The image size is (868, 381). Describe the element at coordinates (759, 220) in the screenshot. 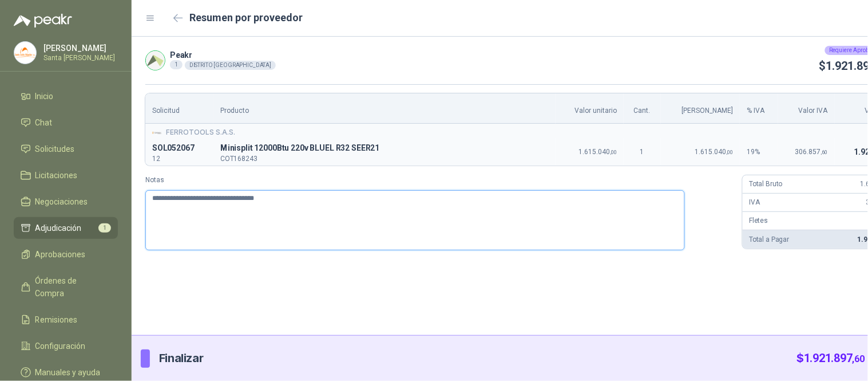

I see `p: Fletes` at that location.